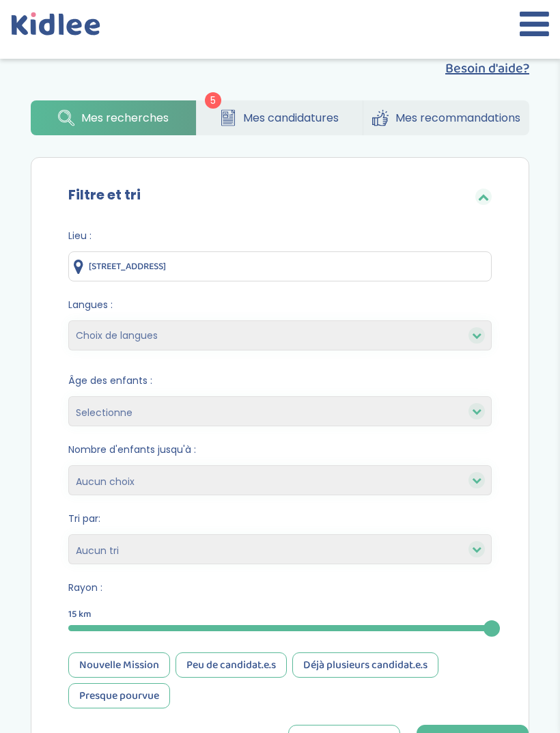 The height and width of the screenshot is (733, 560). Describe the element at coordinates (280, 235) in the screenshot. I see `span: Lieu :` at that location.